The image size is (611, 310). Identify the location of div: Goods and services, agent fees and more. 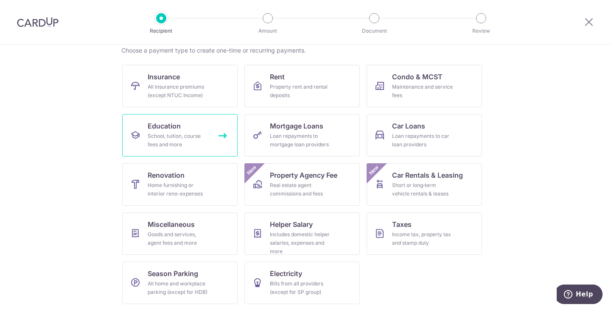
(178, 239).